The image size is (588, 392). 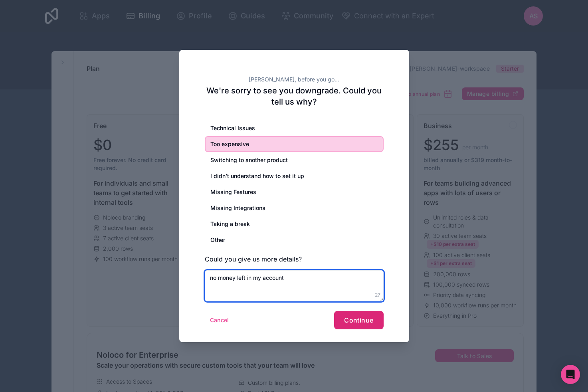 What do you see at coordinates (294, 240) in the screenshot?
I see `div: Other` at bounding box center [294, 240].